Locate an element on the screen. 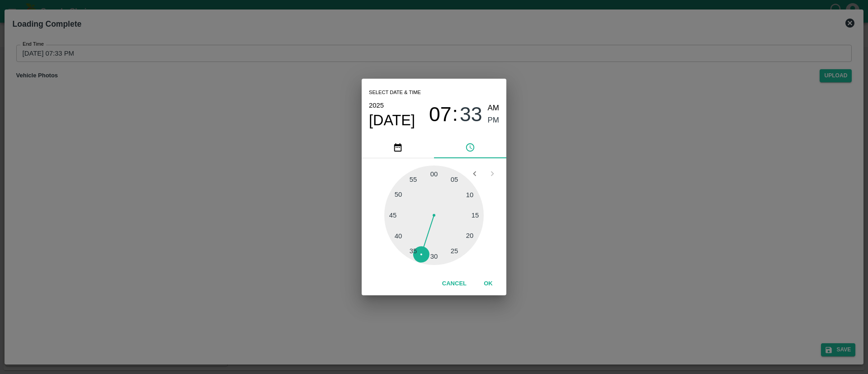 The width and height of the screenshot is (868, 374). button: Cancel is located at coordinates (454, 283).